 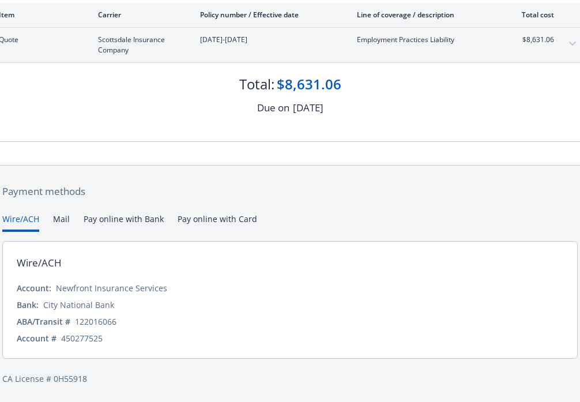 I want to click on div: City National Bank, so click(x=78, y=305).